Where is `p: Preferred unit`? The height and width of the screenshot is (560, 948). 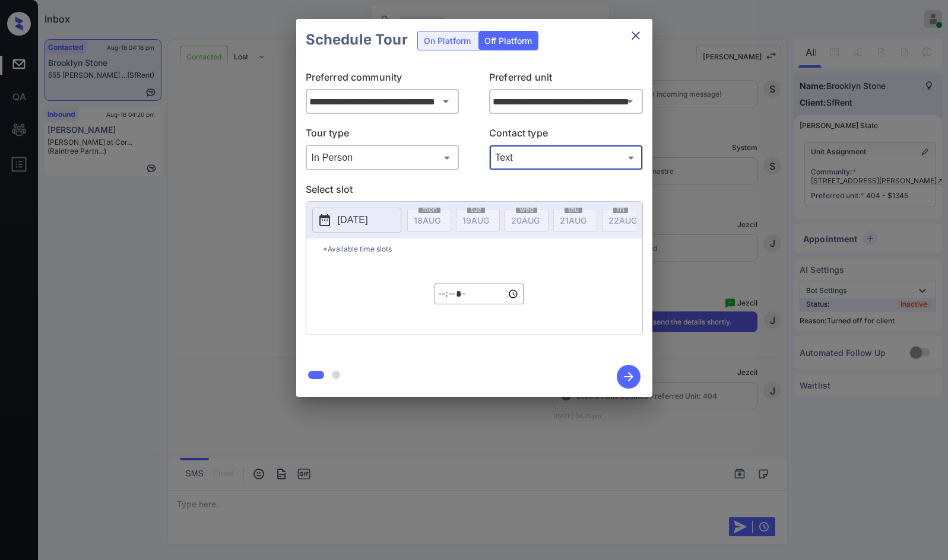
p: Preferred unit is located at coordinates (566, 79).